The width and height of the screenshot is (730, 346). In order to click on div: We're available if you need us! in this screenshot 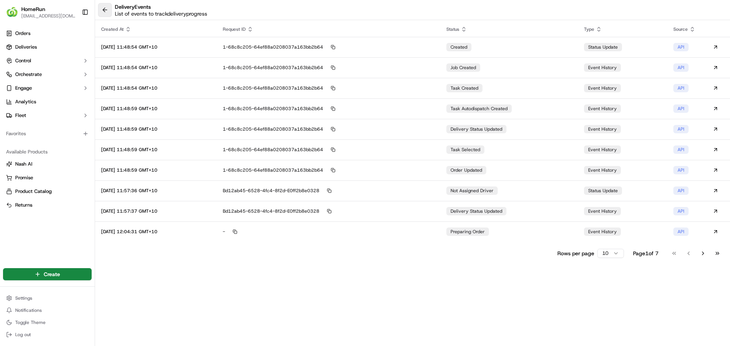, I will do `click(61, 83)`.